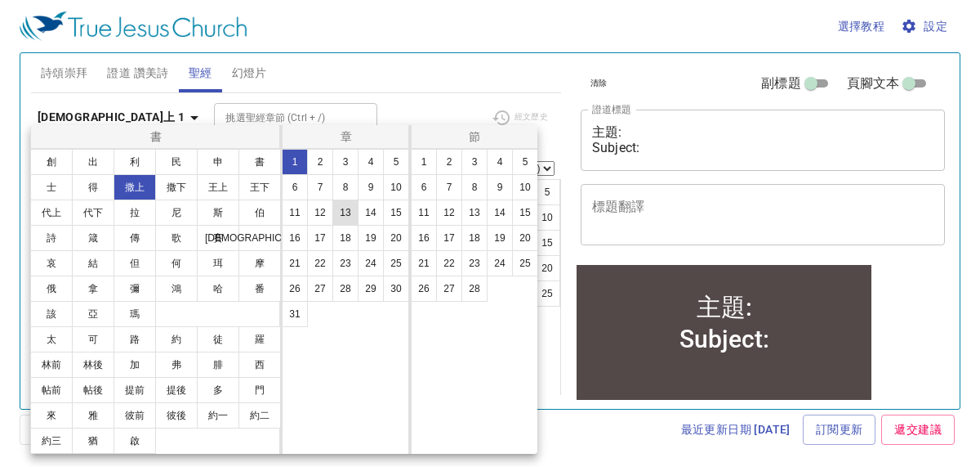 This screenshot has height=467, width=980. What do you see at coordinates (295, 238) in the screenshot?
I see `button: 16` at bounding box center [295, 238].